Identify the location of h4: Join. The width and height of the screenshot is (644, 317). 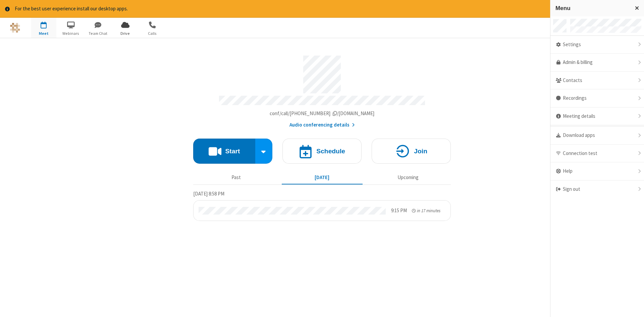
(421, 151).